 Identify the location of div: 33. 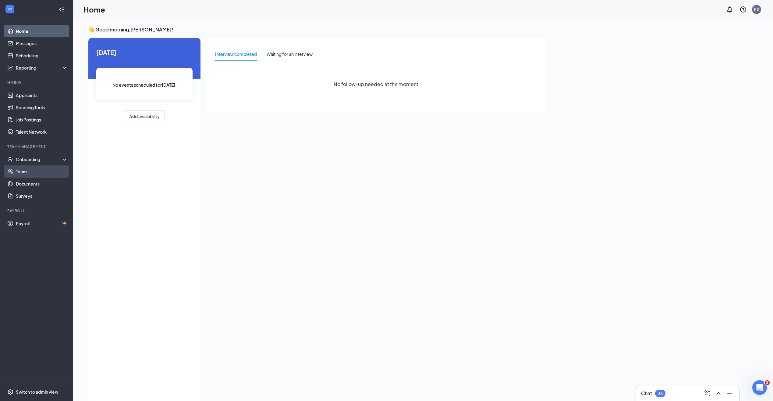
(661, 393).